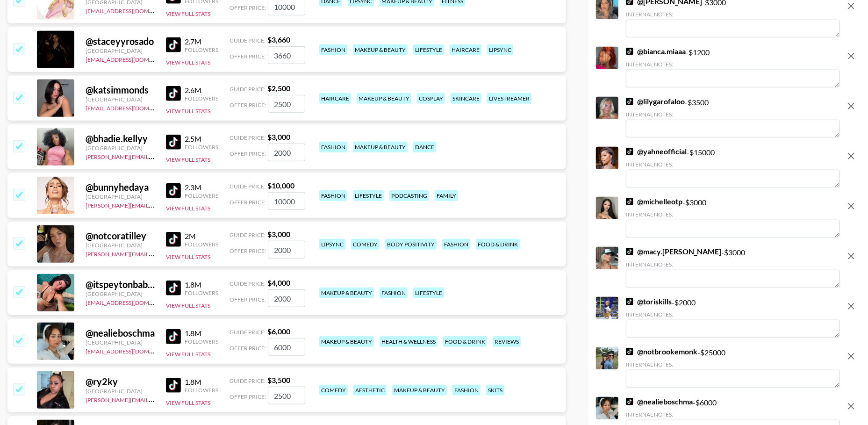 The width and height of the screenshot is (868, 425). I want to click on a: @nealieboschma, so click(659, 401).